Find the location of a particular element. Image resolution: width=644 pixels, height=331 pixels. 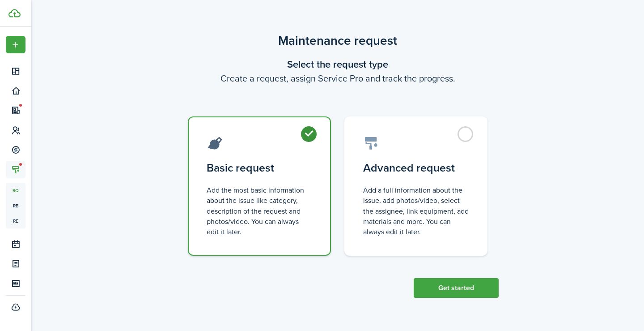

control-radio-card-description: Add a full information about the issue, add photos/video, select the assignee, link equipment, ad... is located at coordinates (416, 211).